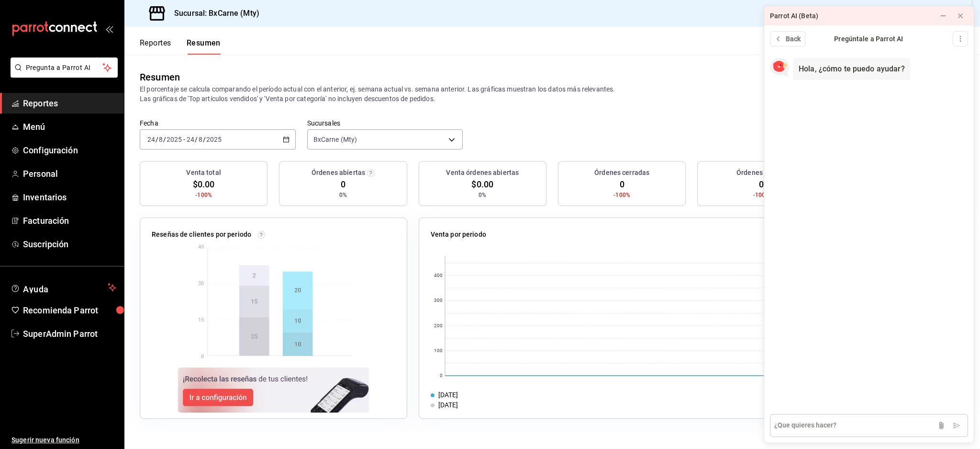 The height and width of the screenshot is (449, 980). I want to click on h3: Órdenes totales, so click(761, 172).